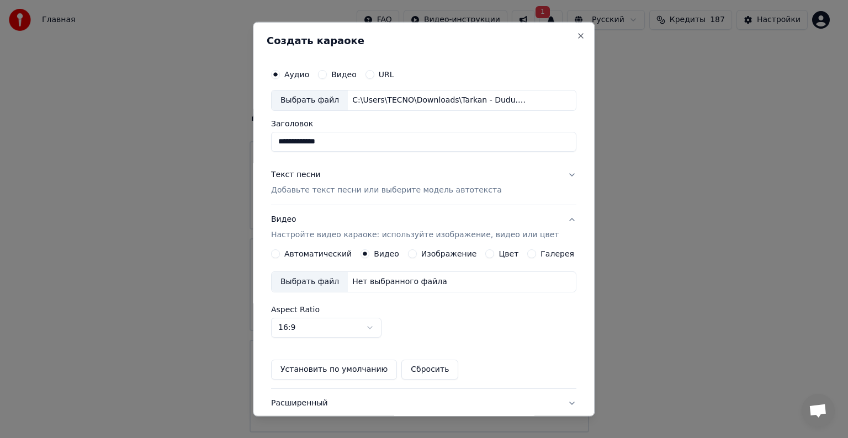  I want to click on button: Текст песниДобавьте текст песни или выберите модель автотекста, so click(423, 183).